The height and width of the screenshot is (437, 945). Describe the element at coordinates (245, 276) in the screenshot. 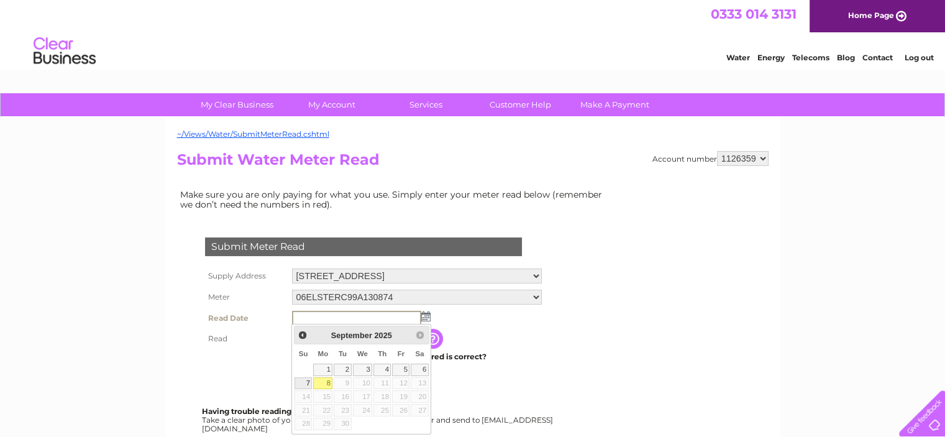

I see `th: Supply Address` at that location.